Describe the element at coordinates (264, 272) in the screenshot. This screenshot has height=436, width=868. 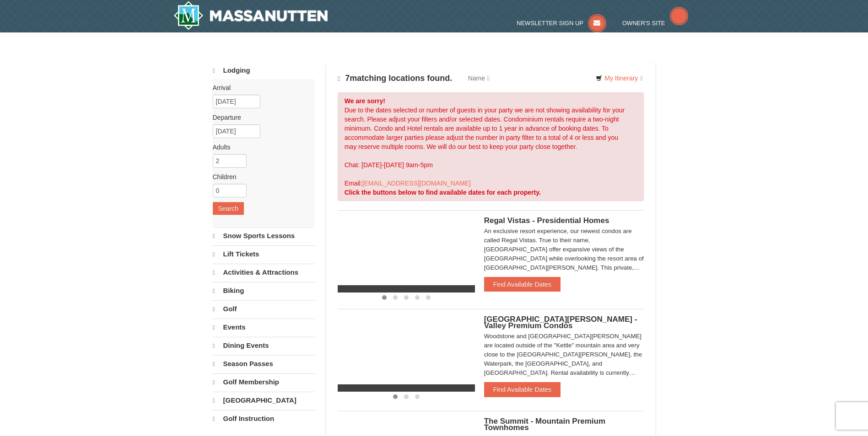
I see `a: Activities & Attractions` at that location.